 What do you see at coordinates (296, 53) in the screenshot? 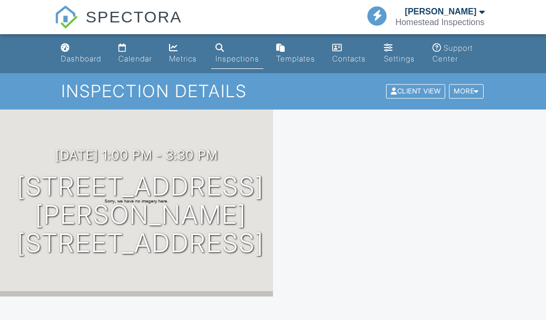
I see `a: Templates` at bounding box center [296, 53].